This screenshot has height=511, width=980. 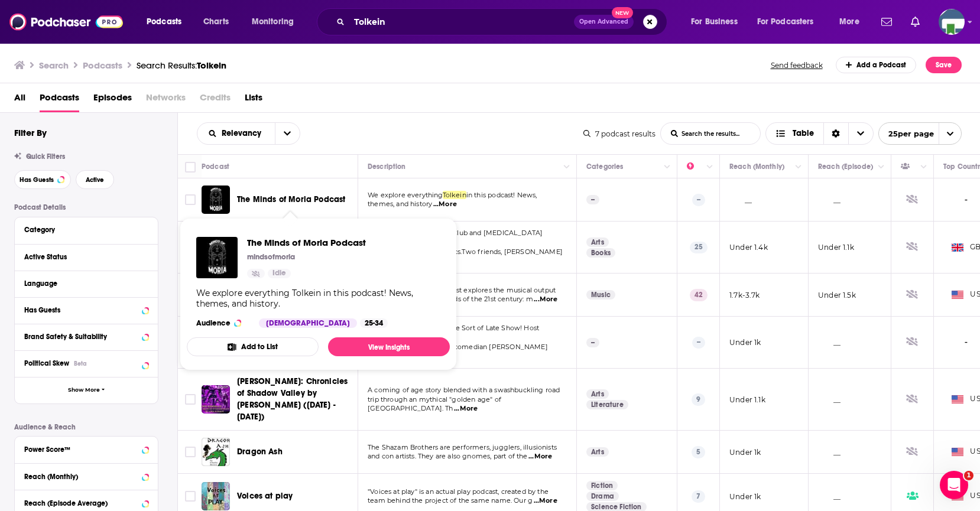 What do you see at coordinates (82, 257) in the screenshot?
I see `div: Active Status` at bounding box center [82, 257].